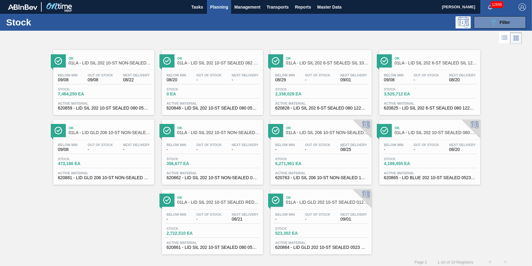 Image resolution: width=532 pixels, height=266 pixels. What do you see at coordinates (505, 22) in the screenshot?
I see `span: Filter` at bounding box center [505, 22].